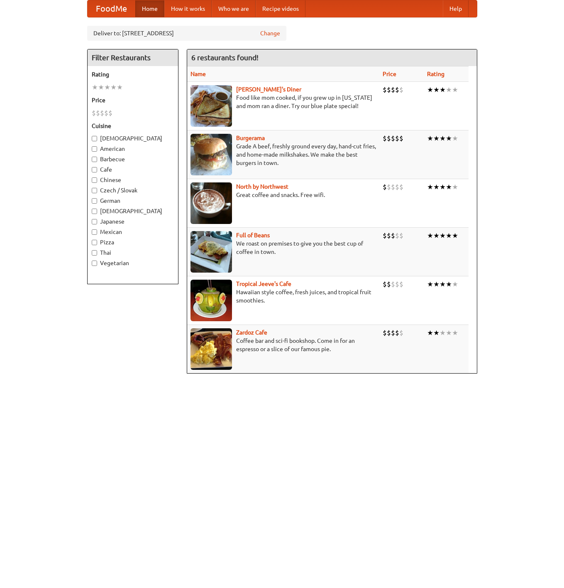 The height and width of the screenshot is (588, 564). I want to click on a: Tropical Jeeve's Cafe, so click(264, 284).